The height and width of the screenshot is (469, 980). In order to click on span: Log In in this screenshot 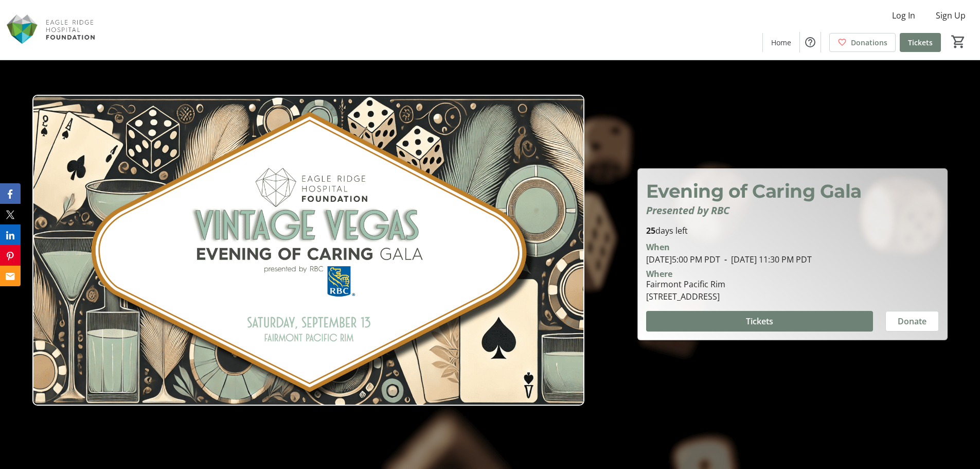, I will do `click(904, 15)`.